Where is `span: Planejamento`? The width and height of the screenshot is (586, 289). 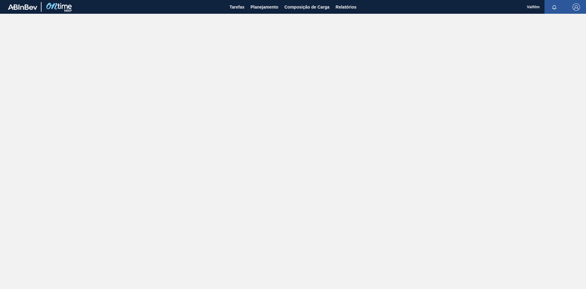 span: Planejamento is located at coordinates (265, 7).